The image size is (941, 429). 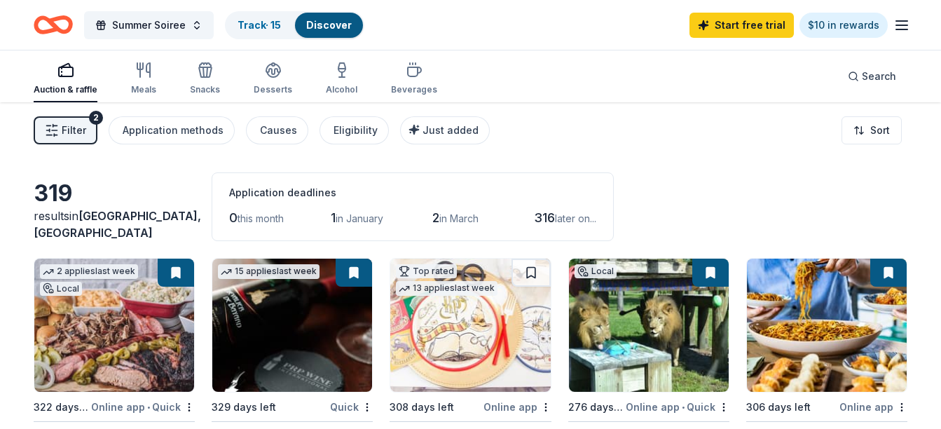 I want to click on div: Auction & raffle, so click(x=65, y=90).